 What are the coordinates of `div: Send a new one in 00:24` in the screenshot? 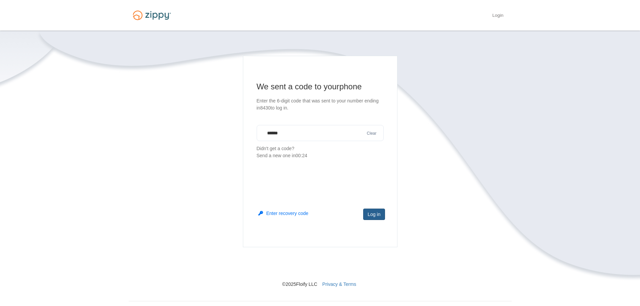 It's located at (320, 156).